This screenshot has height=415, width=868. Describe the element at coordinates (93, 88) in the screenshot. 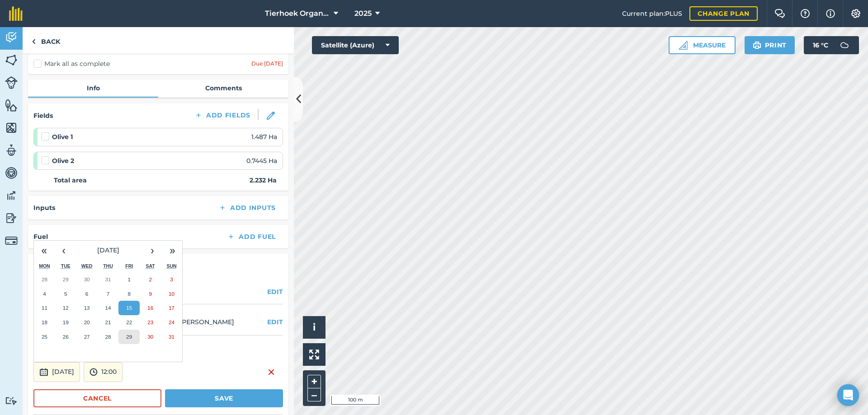

I see `a: Info` at that location.